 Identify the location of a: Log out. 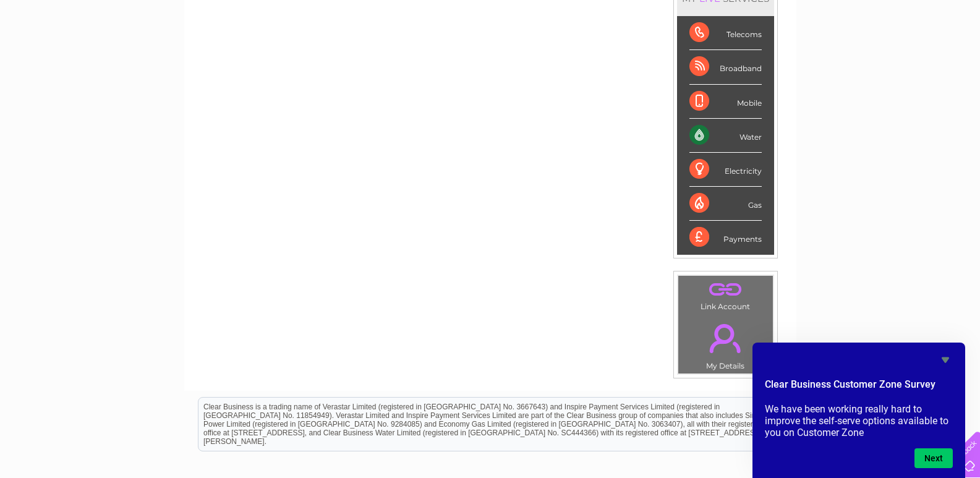
(953, 57).